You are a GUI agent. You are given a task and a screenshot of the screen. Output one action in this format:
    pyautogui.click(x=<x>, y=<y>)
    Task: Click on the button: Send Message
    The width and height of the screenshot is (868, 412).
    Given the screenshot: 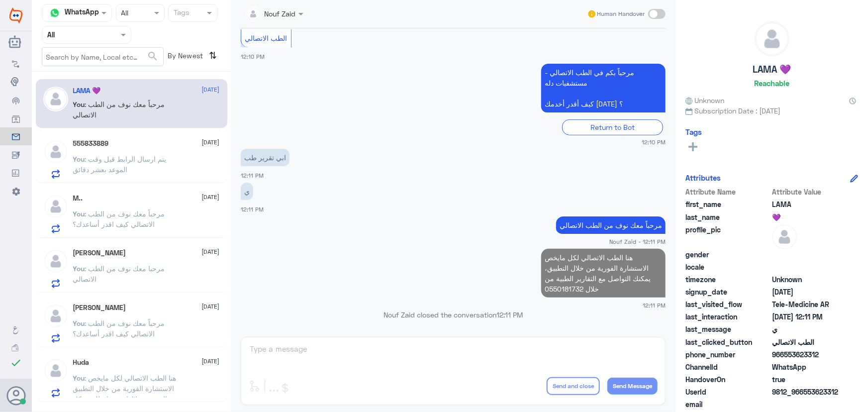 What is the action you would take?
    pyautogui.click(x=632, y=386)
    